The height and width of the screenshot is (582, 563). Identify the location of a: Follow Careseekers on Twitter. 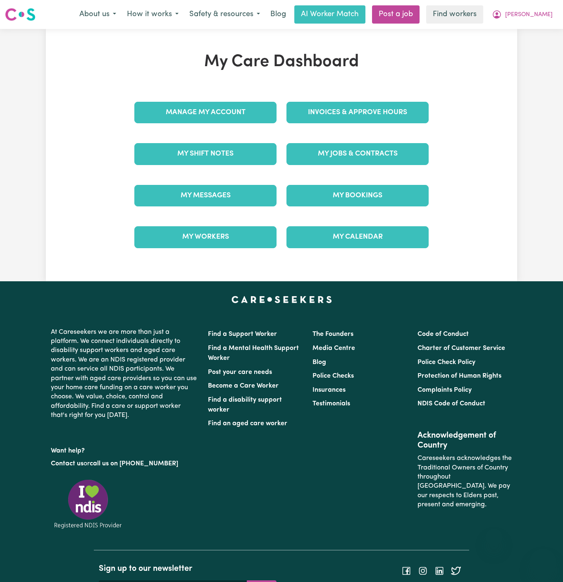
(456, 571).